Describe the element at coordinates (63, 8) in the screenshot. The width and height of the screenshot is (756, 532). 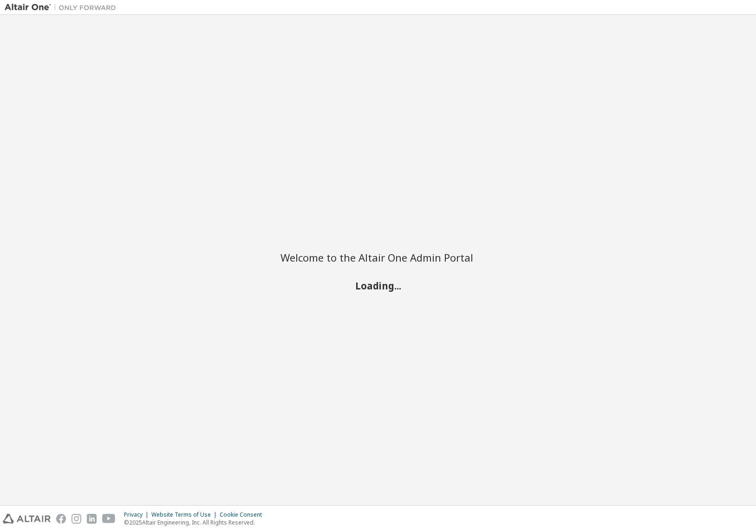
I see `img: Altair One` at that location.